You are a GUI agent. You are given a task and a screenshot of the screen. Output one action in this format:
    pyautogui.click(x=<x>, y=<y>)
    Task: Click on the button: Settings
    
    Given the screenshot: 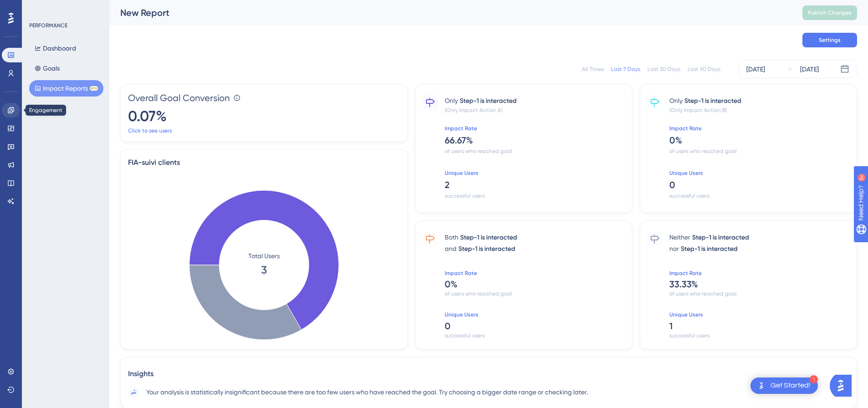 What is the action you would take?
    pyautogui.click(x=830, y=40)
    